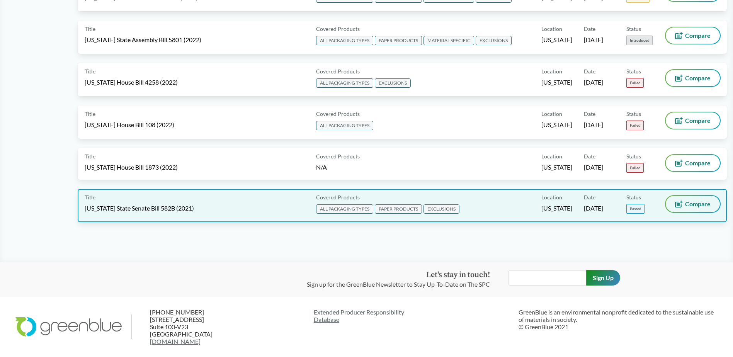  I want to click on a: Extended Producer ResponsibilityDatabase, so click(413, 316).